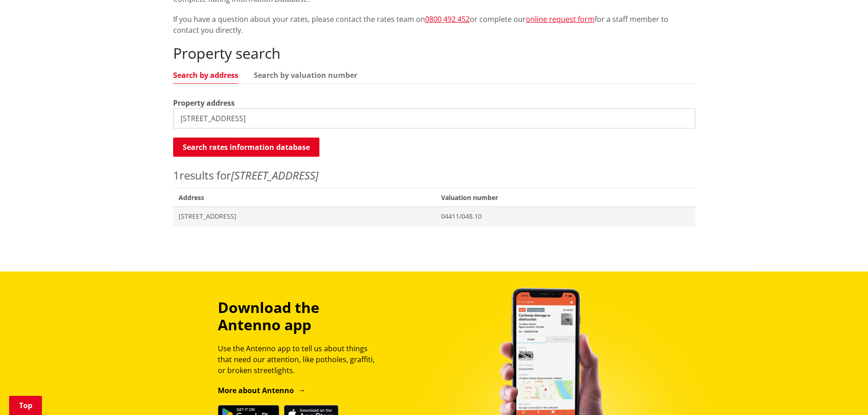 The image size is (868, 415). Describe the element at coordinates (300, 316) in the screenshot. I see `h3: Download the Antenno app` at that location.